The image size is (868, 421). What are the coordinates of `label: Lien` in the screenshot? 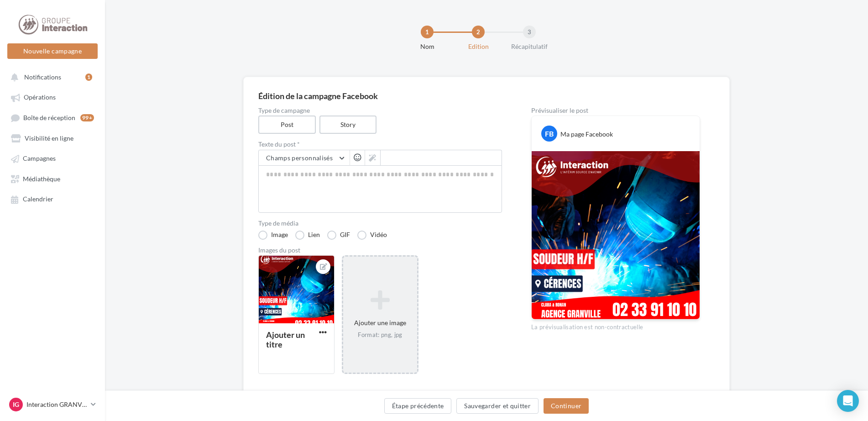 It's located at (307, 235).